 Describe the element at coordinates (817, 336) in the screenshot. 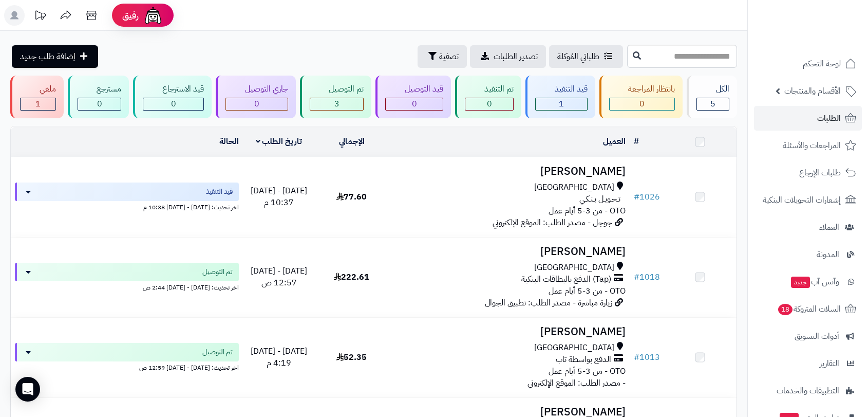

I see `span: أدوات التسويق` at that location.